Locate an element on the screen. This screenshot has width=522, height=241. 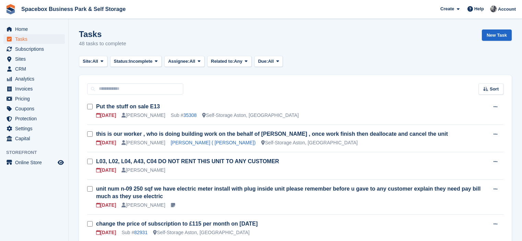
span: Due: is located at coordinates (263, 61).